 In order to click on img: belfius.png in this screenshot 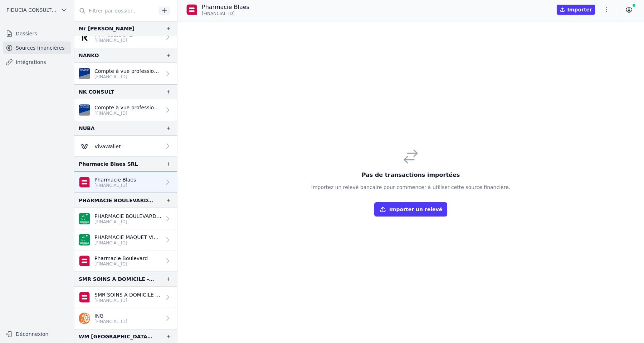, I will do `click(84, 297)`.